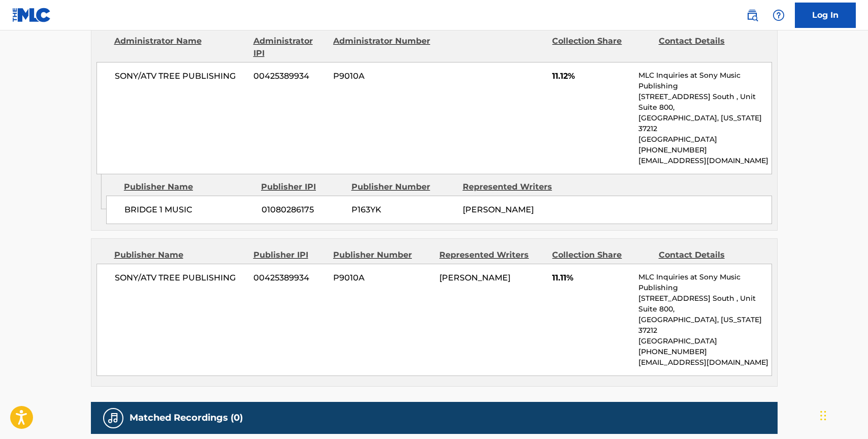 The height and width of the screenshot is (439, 868). I want to click on div: Help, so click(778, 15).